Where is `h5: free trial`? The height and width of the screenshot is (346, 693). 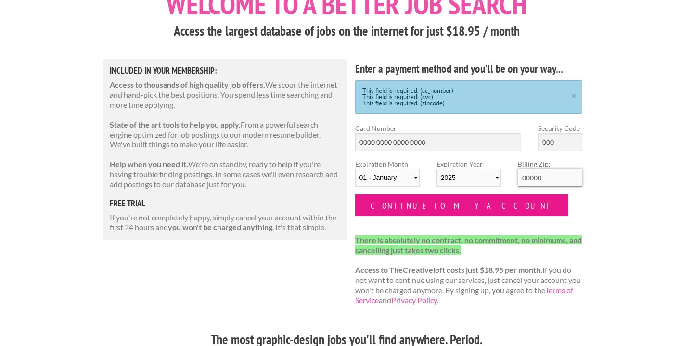
h5: free trial is located at coordinates (225, 203).